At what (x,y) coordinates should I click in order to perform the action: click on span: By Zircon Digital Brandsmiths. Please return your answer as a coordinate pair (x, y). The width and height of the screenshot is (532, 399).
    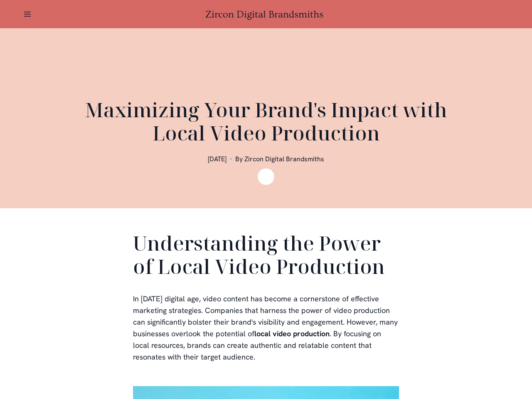
    Looking at the image, I should click on (280, 158).